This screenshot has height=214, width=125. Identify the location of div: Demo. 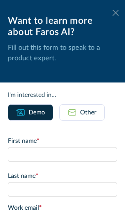
(37, 113).